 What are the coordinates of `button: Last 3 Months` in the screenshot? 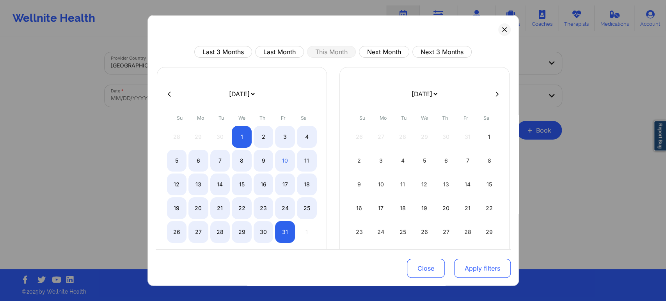 It's located at (223, 52).